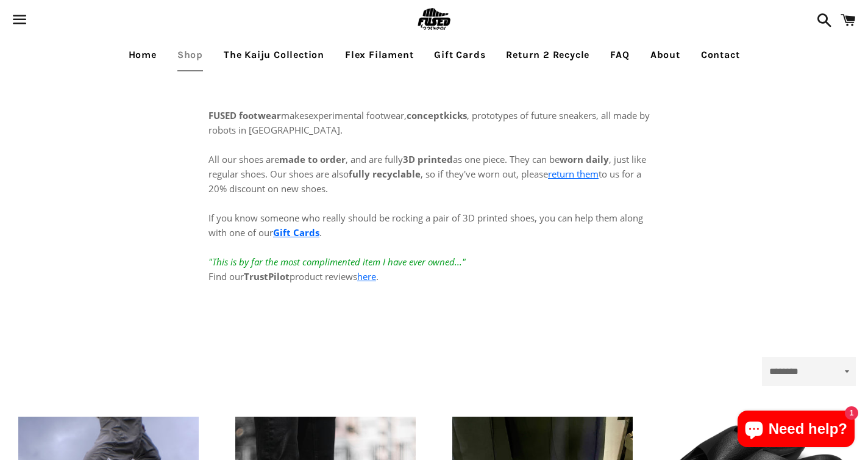 The image size is (868, 460). Describe the element at coordinates (434, 210) in the screenshot. I see `p: All our shoes are , and are fully as one piece. They can be , just like regular shoes. Our shoes ...` at that location.